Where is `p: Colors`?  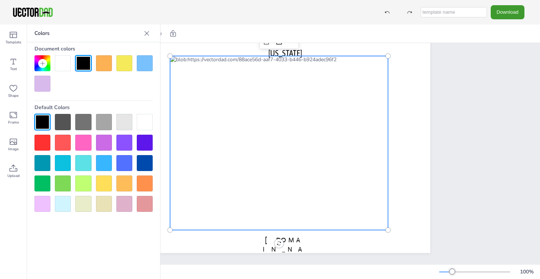 p: Colors is located at coordinates (87, 33).